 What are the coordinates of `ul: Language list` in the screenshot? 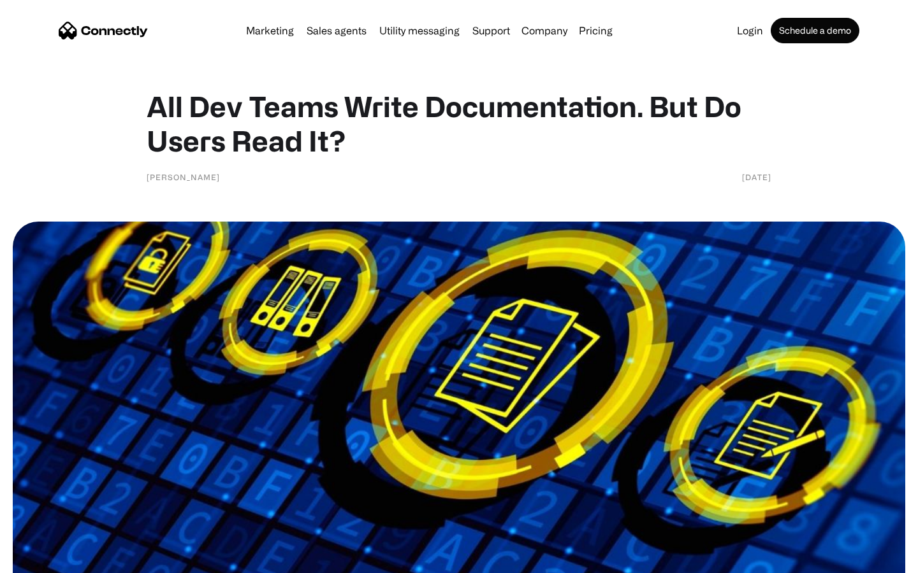 It's located at (51, 560).